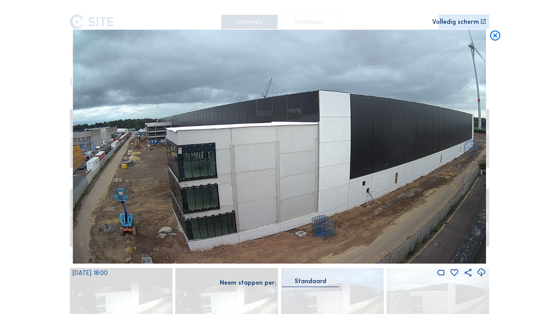 The height and width of the screenshot is (314, 559). I want to click on div: Volledig scherm, so click(455, 22).